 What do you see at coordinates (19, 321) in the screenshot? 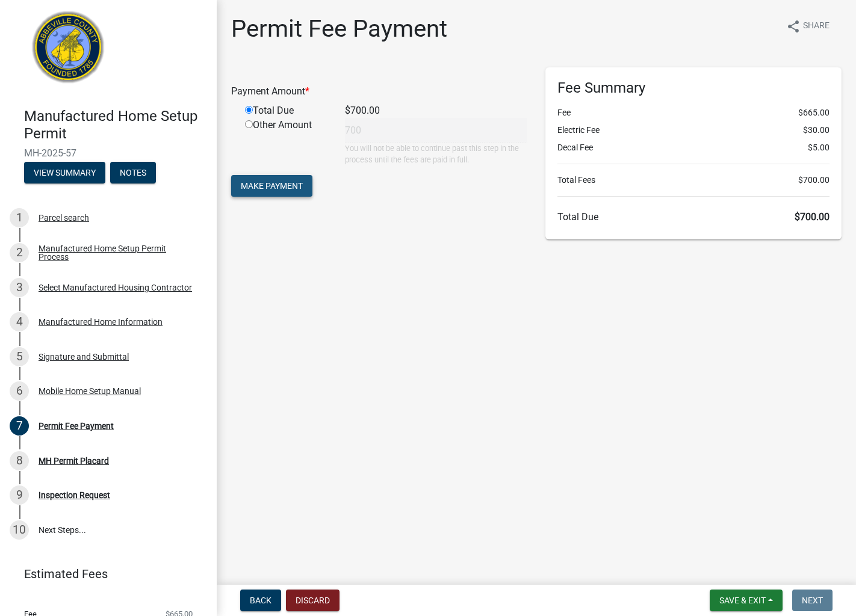
I see `div: 4` at bounding box center [19, 321].